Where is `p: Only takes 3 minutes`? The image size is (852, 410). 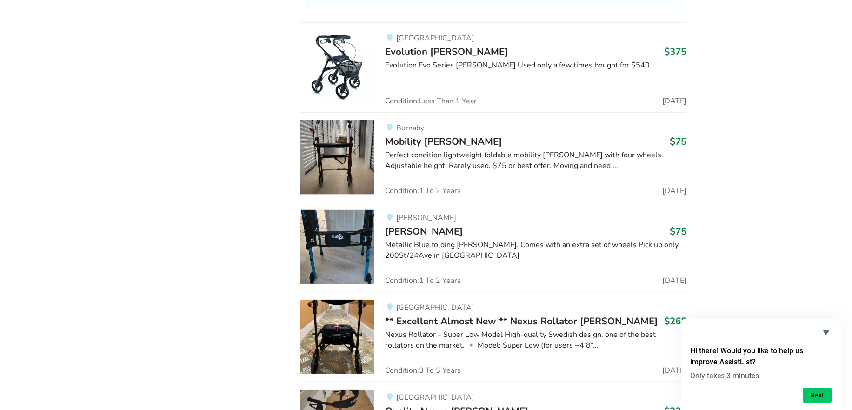
p: Only takes 3 minutes is located at coordinates (761, 375).